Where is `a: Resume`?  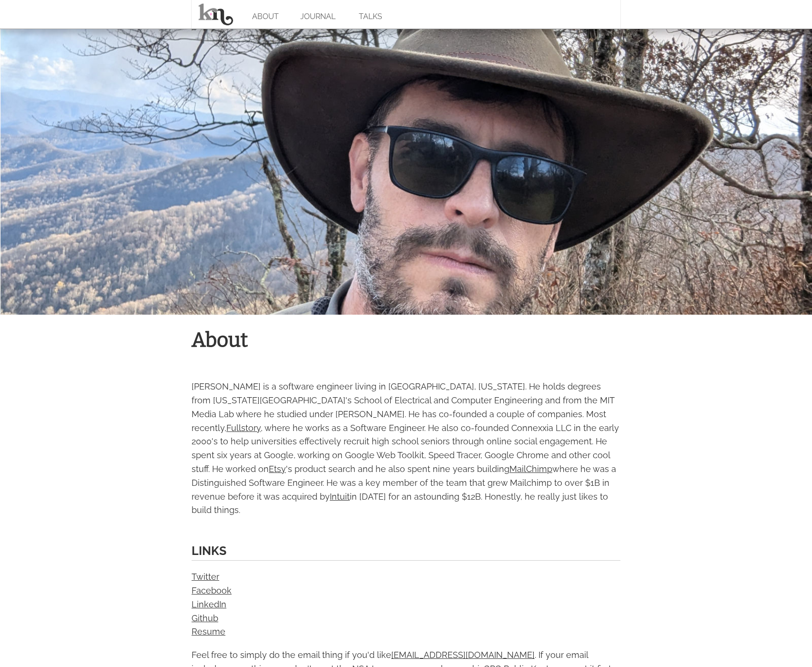 a: Resume is located at coordinates (209, 631).